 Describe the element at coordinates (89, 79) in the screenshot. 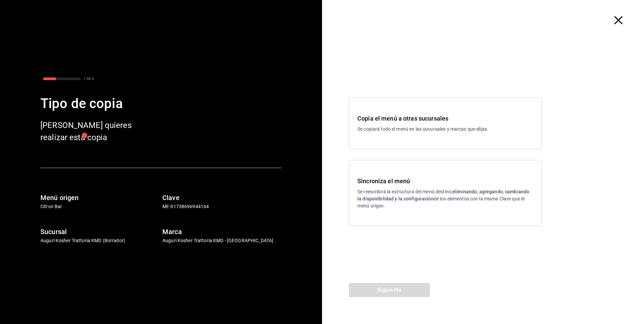

I see `div: 1 DE 3` at that location.